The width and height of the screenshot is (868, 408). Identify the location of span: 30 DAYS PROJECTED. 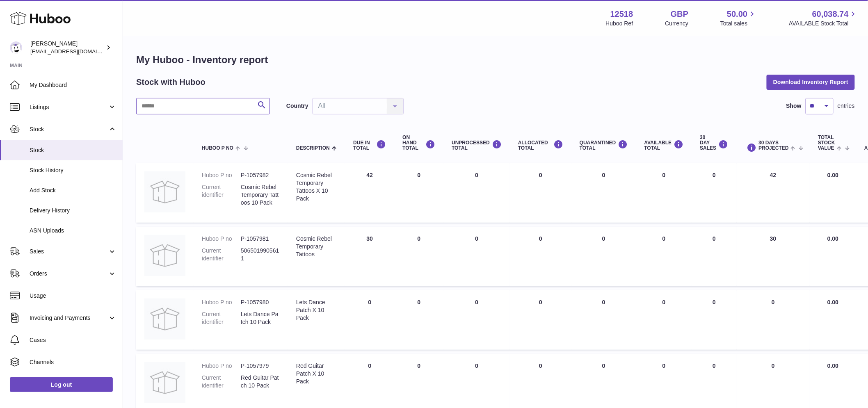
(773, 145).